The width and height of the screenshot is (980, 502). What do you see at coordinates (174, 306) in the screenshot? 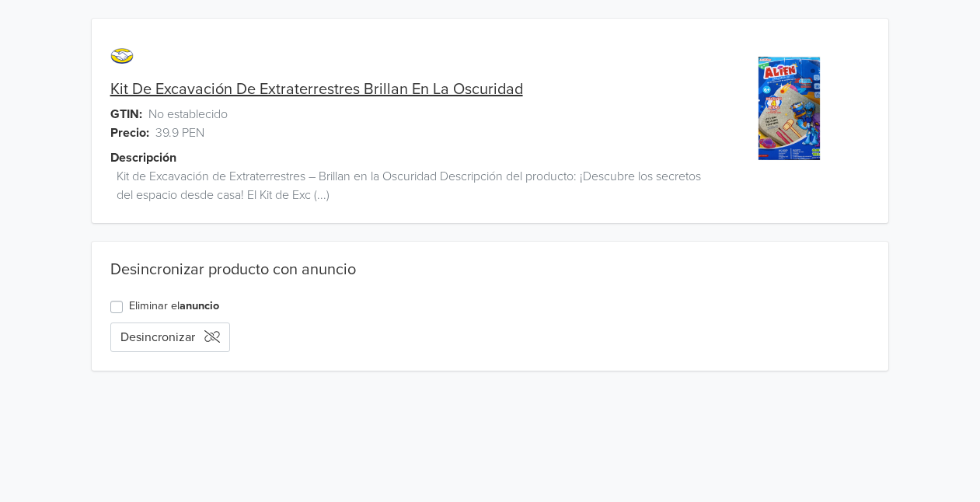
I see `label: Eliminar el` at bounding box center [174, 306].